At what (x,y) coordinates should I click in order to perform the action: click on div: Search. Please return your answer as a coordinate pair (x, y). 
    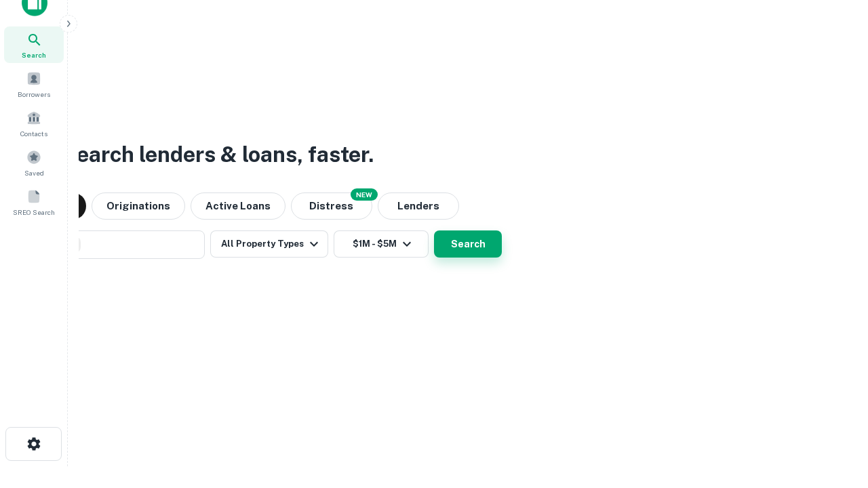
    Looking at the image, I should click on (34, 44).